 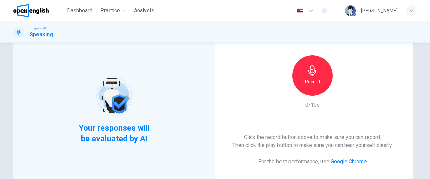 I want to click on a: OpenEnglish logo, so click(x=39, y=11).